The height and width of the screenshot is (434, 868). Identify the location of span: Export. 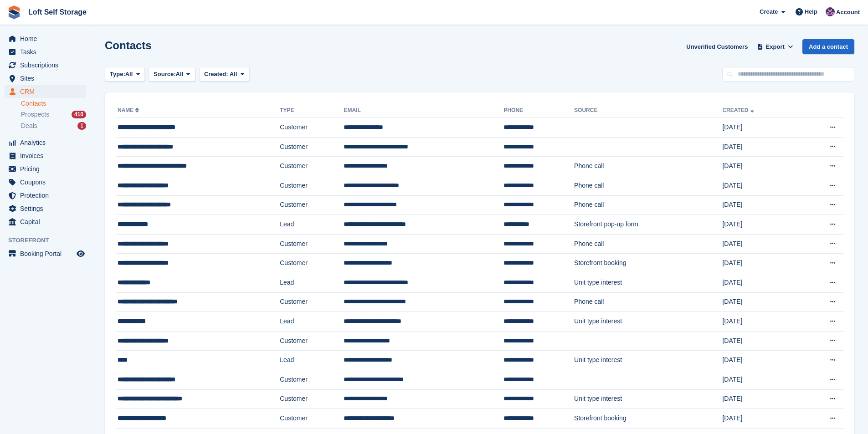
(775, 47).